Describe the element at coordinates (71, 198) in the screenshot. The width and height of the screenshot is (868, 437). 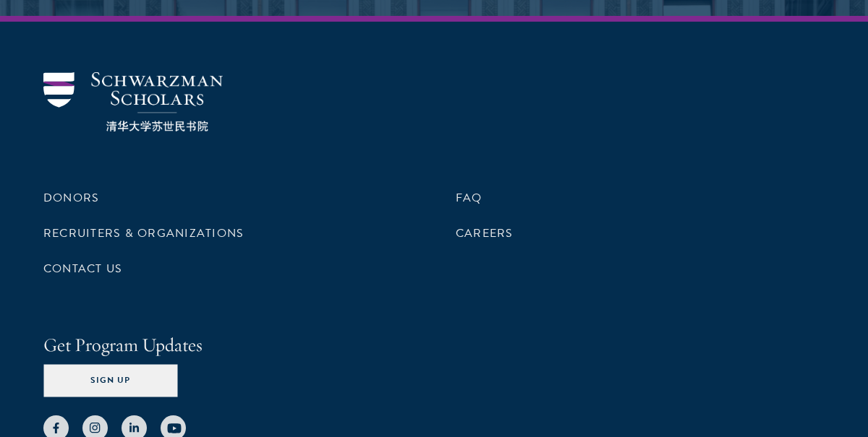
I see `a: Donors` at that location.